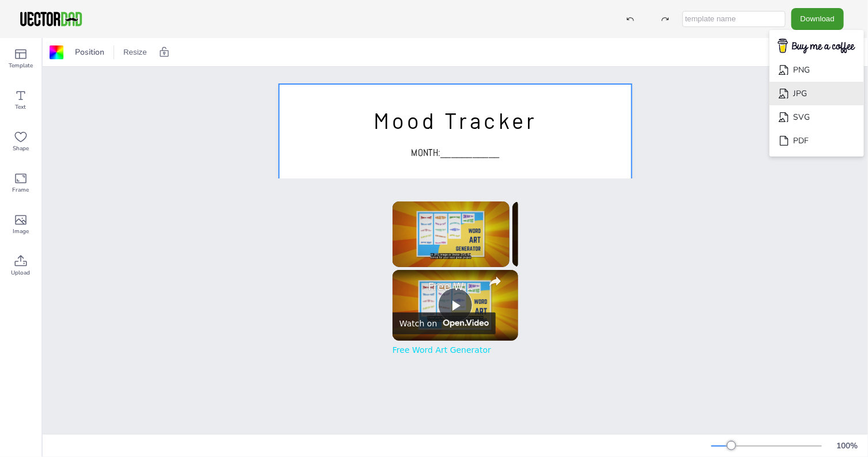  Describe the element at coordinates (455, 152) in the screenshot. I see `span: MONTH:___________` at that location.